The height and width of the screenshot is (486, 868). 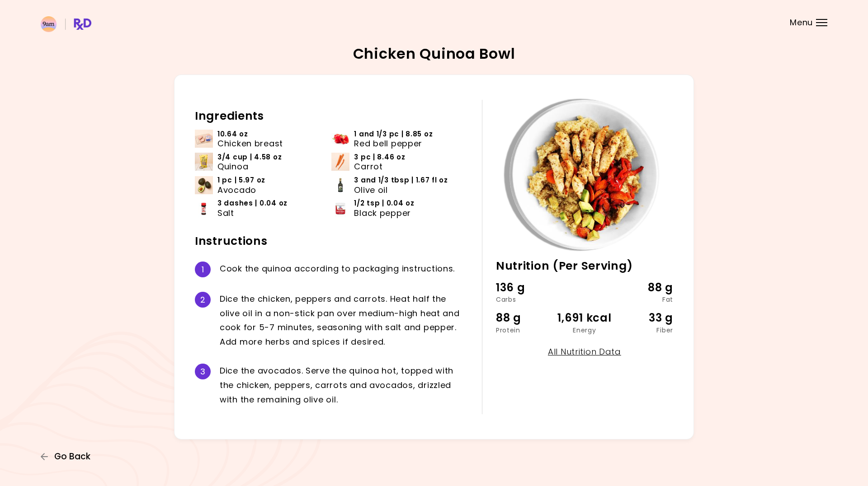 I want to click on span: 1/2 tsp | 0.04 oz, so click(x=384, y=203).